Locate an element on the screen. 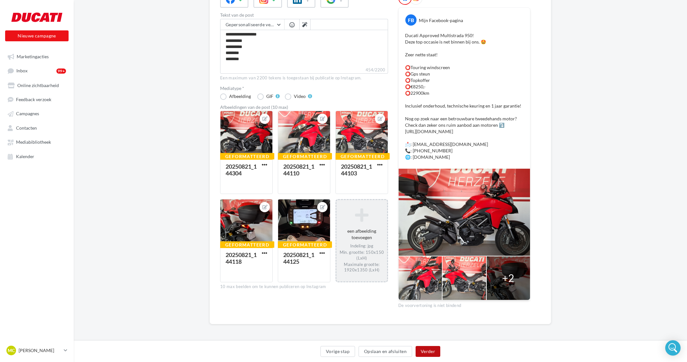 This screenshot has height=362, width=687. span: Gepersonaliseerde velden is located at coordinates (252, 24).